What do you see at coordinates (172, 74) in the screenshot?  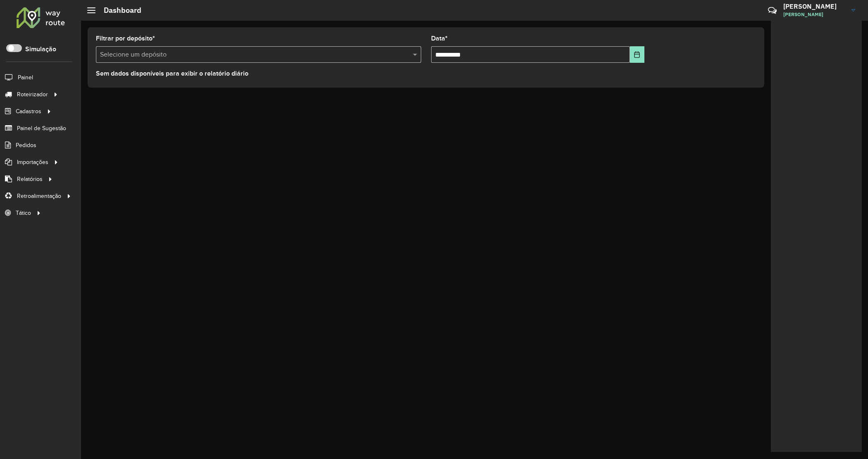 I see `label: Sem dados disponíveis para exibir o relatório diário` at bounding box center [172, 74].